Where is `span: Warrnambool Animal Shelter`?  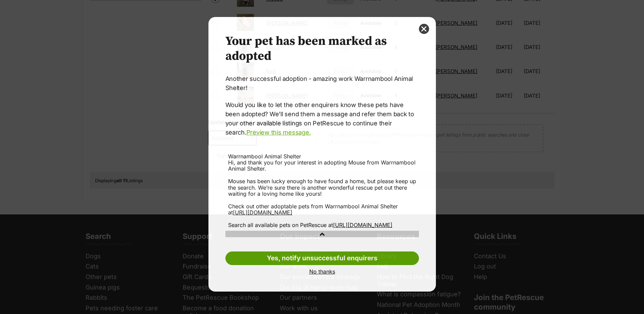
span: Warrnambool Animal Shelter is located at coordinates (264, 156).